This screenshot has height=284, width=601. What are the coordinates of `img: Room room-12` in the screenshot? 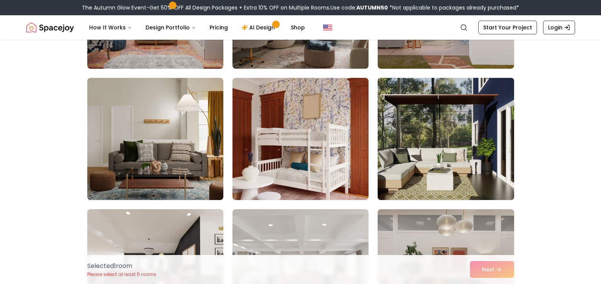 It's located at (446, 139).